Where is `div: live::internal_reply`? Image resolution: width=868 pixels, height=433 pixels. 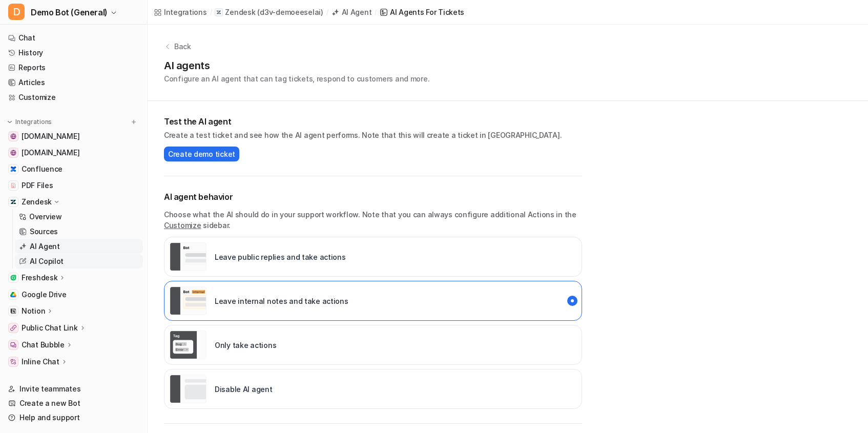
div: live::internal_reply is located at coordinates (374, 301).